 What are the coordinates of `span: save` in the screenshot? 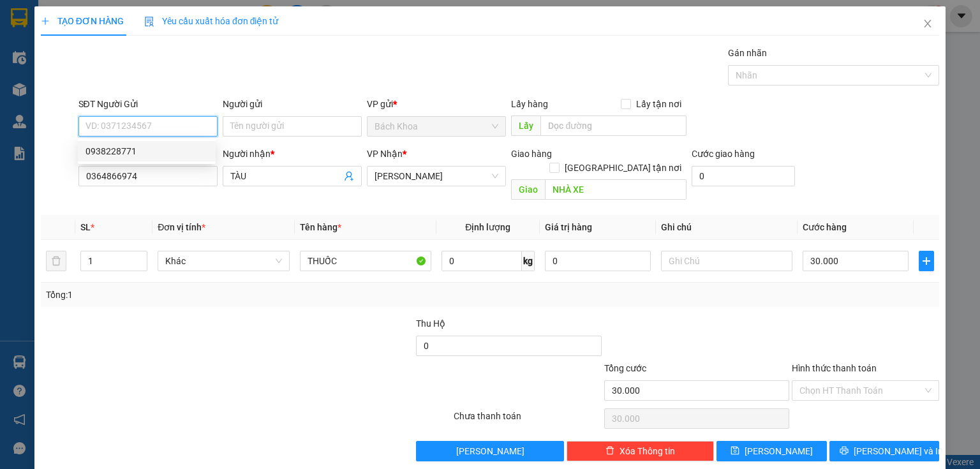 It's located at (735, 452).